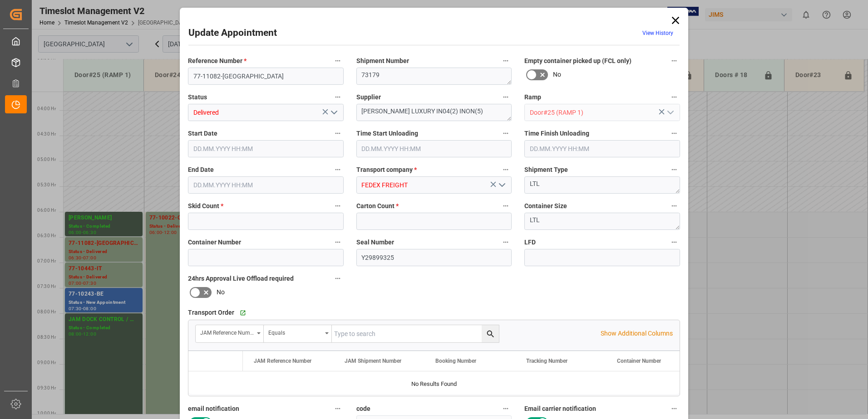 This screenshot has width=868, height=419. Describe the element at coordinates (416, 334) in the screenshot. I see `input: Type to search` at that location.